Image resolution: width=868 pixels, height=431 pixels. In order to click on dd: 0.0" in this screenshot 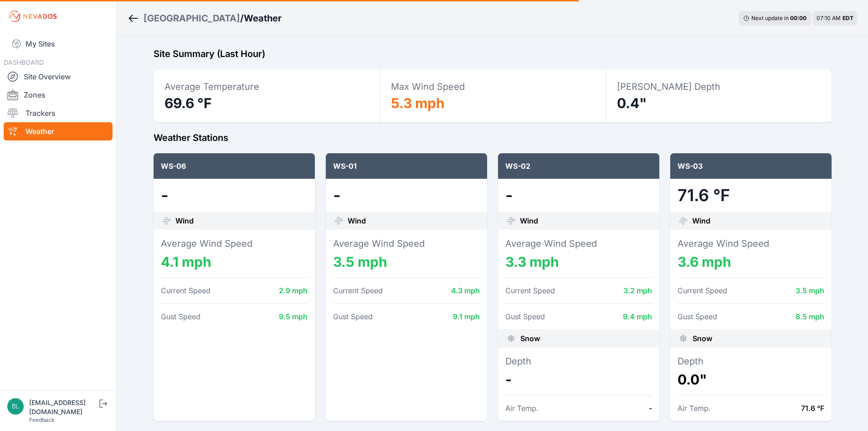, I will do `click(751, 380)`.